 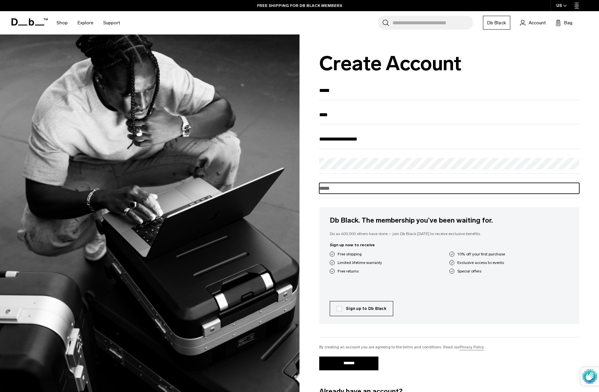 I want to click on a: Support, so click(x=111, y=23).